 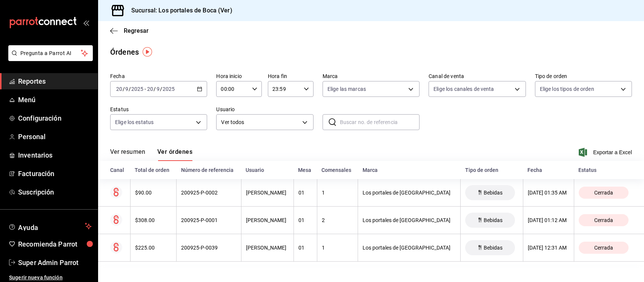 What do you see at coordinates (260, 122) in the screenshot?
I see `span: Ver todos` at bounding box center [260, 122].